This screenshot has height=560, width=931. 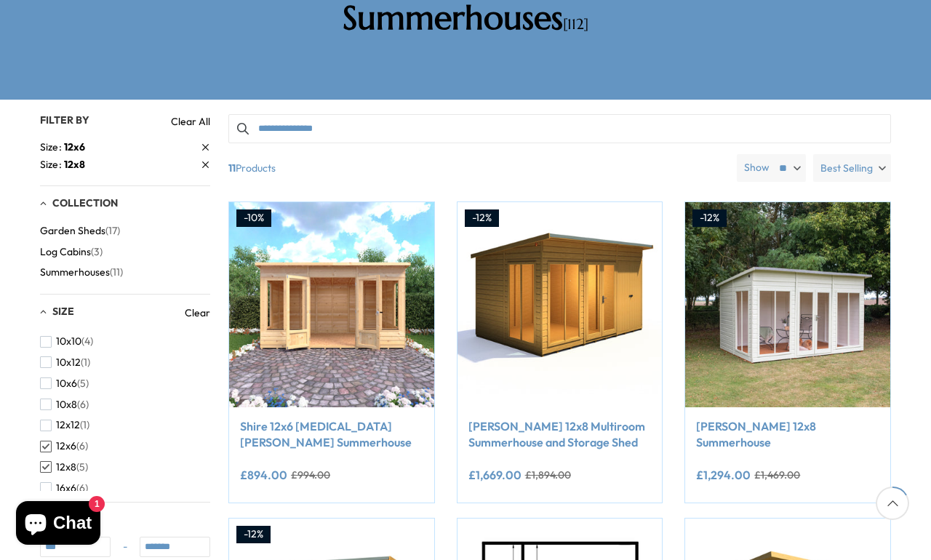 I want to click on button: 10x6, so click(x=64, y=383).